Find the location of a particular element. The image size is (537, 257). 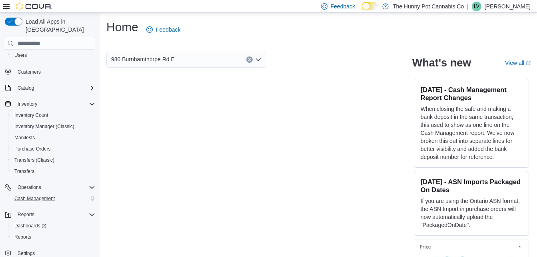

button: Inventory Count is located at coordinates (53, 115).